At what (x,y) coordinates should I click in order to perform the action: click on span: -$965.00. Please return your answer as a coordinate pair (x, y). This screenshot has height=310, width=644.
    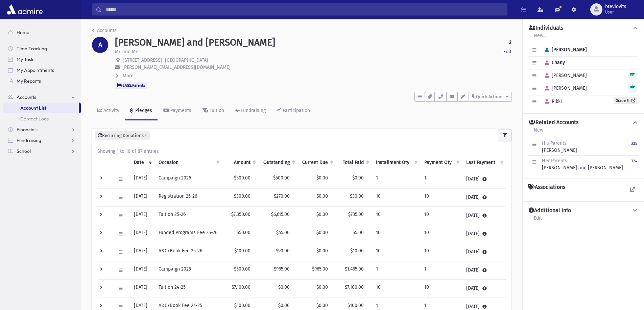
    Looking at the image, I should click on (319, 269).